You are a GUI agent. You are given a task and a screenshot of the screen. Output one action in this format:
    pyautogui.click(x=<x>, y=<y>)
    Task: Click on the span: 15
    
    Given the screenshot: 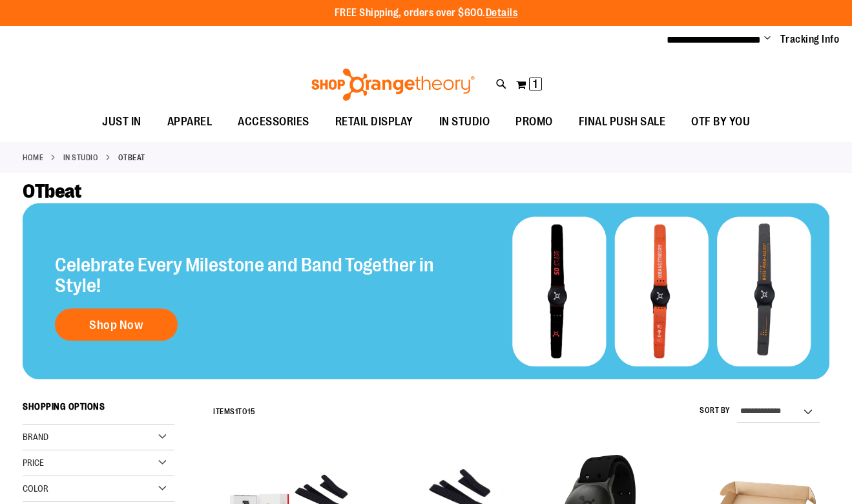 What is the action you would take?
    pyautogui.click(x=251, y=411)
    